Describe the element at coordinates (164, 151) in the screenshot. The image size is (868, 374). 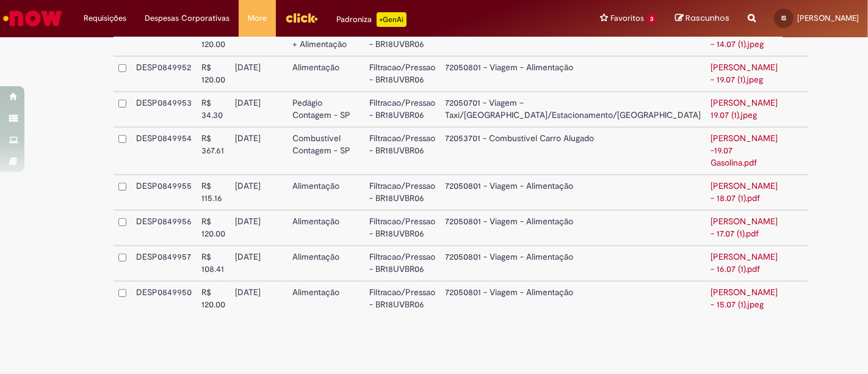
I see `td: DESP0849954` at that location.